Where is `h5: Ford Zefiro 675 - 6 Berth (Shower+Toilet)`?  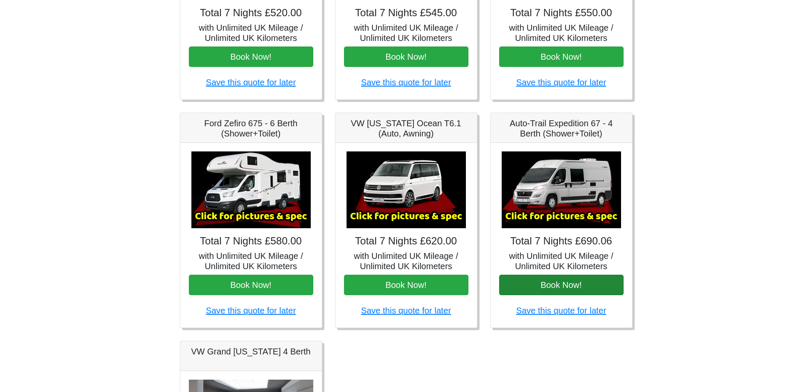 h5: Ford Zefiro 675 - 6 Berth (Shower+Toilet) is located at coordinates (251, 128).